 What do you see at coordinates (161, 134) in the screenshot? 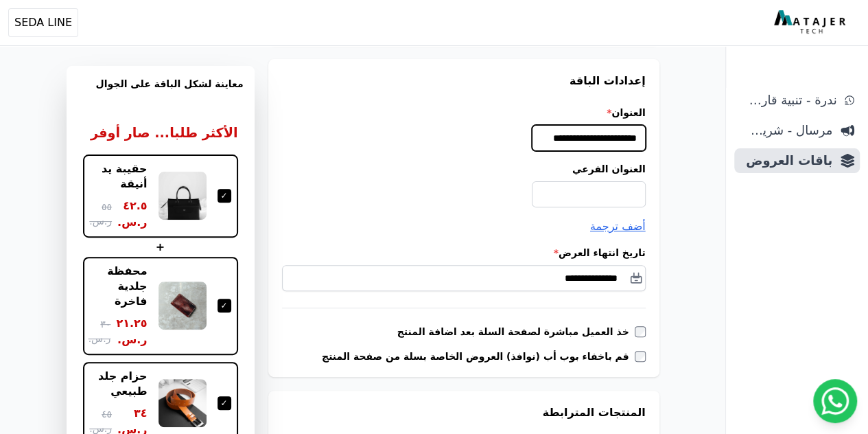
I see `h3: الأكثر طلبا... صار أوفر` at bounding box center [161, 134].